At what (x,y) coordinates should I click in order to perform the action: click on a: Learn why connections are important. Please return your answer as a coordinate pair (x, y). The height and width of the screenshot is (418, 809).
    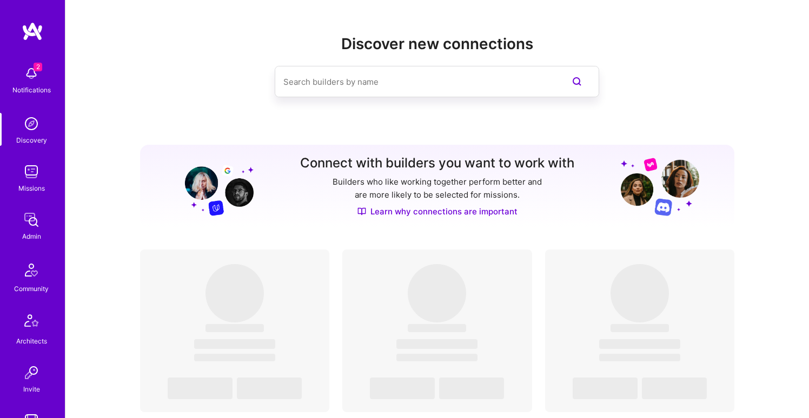
    Looking at the image, I should click on (437, 211).